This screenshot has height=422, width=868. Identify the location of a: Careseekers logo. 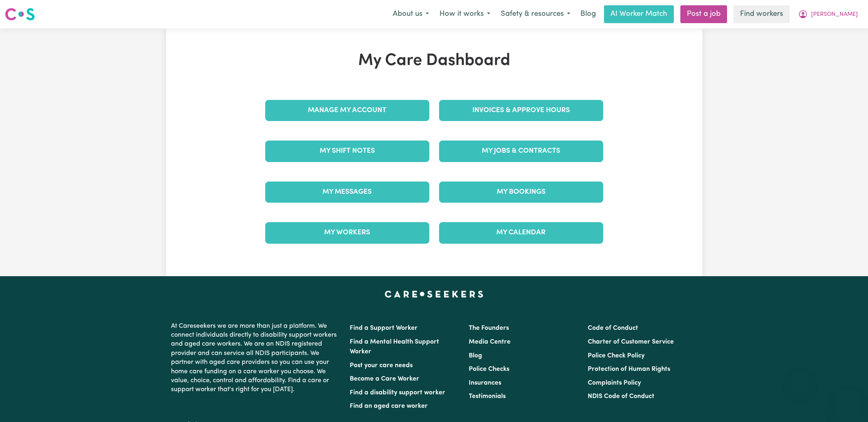
(20, 14).